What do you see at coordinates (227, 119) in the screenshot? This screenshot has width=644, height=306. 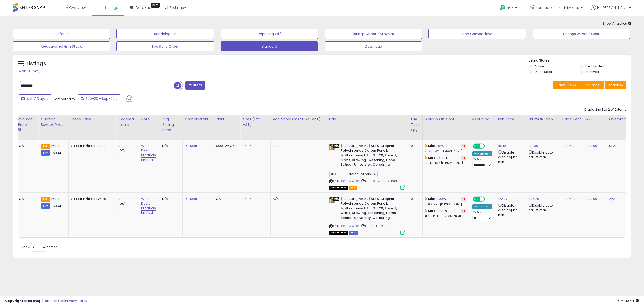 I see `div: FNSKU` at bounding box center [227, 119].